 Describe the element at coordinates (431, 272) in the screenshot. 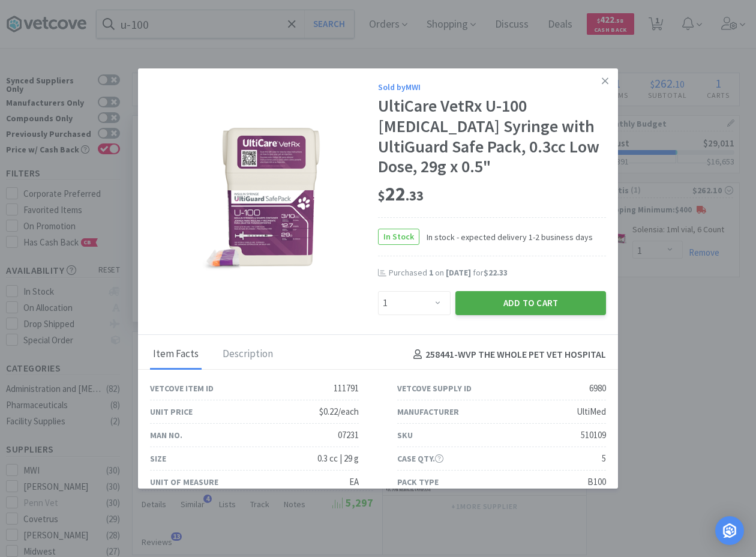

I see `span: 1` at that location.